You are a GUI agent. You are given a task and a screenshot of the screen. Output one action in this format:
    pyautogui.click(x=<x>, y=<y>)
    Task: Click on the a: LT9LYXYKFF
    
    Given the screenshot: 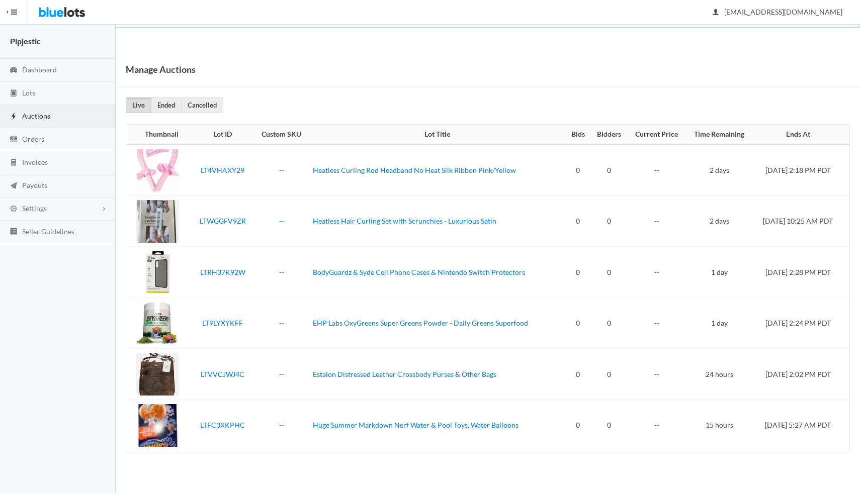 What is the action you would take?
    pyautogui.click(x=222, y=323)
    